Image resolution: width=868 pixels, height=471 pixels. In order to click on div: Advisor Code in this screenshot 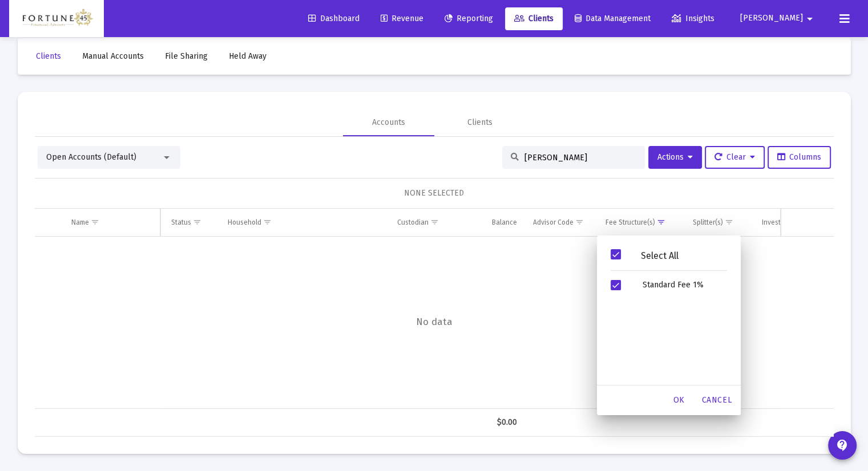, I will do `click(552, 222)`.